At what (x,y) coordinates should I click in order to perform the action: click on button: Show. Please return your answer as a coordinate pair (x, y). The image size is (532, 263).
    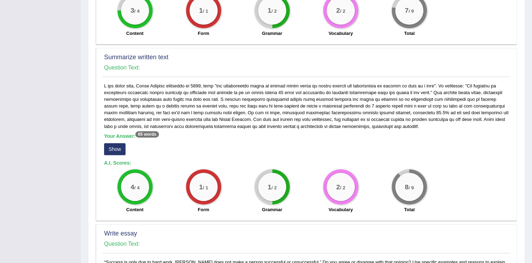
    Looking at the image, I should click on (115, 149).